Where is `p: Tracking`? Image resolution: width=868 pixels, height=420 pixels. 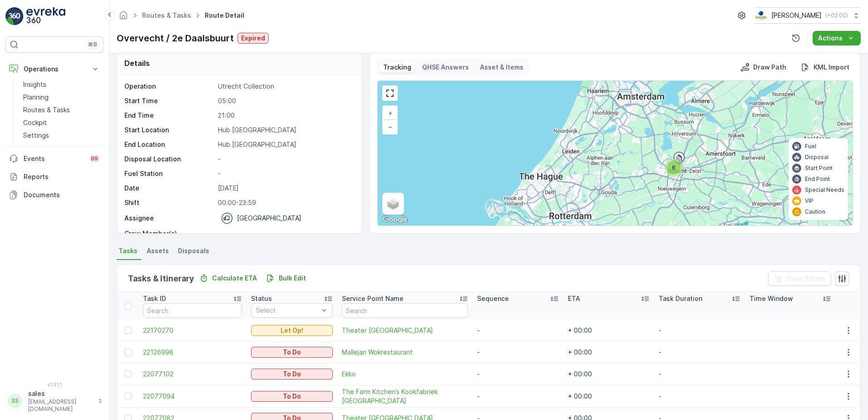 p: Tracking is located at coordinates (397, 67).